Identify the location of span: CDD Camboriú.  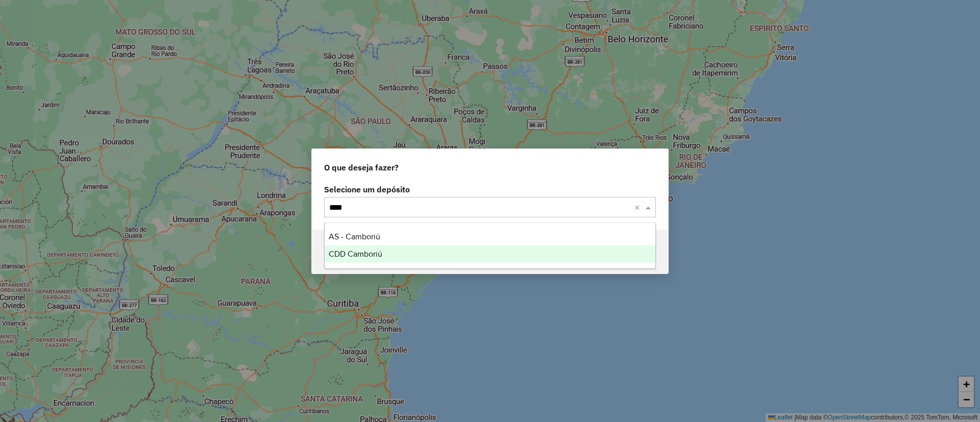
(356, 254).